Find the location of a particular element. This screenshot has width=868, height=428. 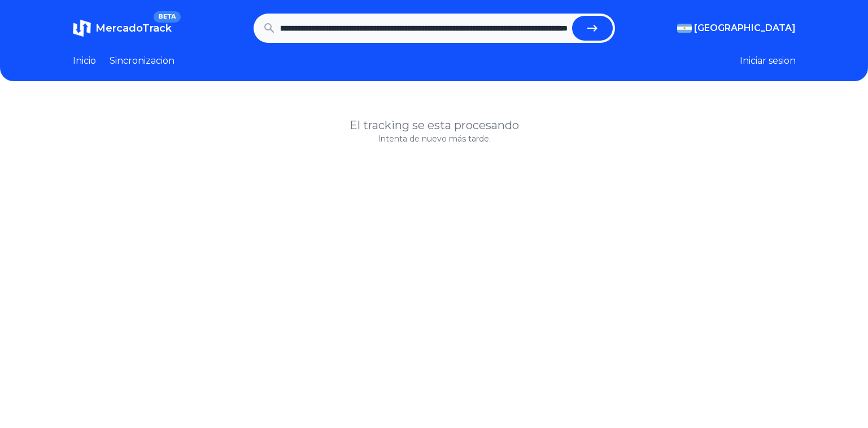

span: BETA is located at coordinates (166, 16).